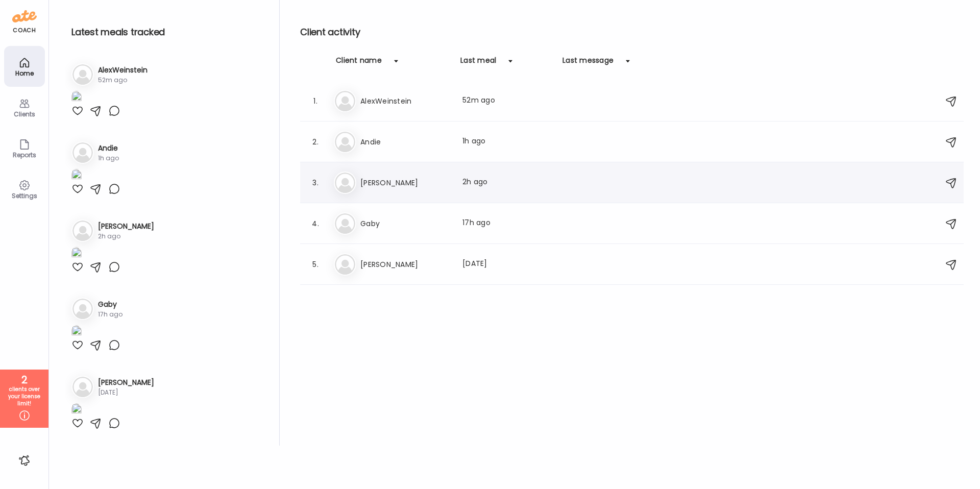  What do you see at coordinates (24, 380) in the screenshot?
I see `div: 2` at bounding box center [24, 380].